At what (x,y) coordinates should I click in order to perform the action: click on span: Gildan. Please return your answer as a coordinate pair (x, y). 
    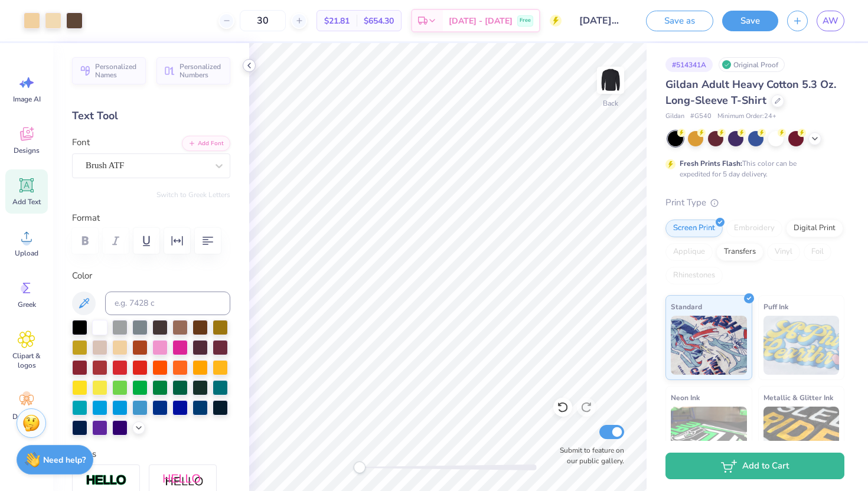
    Looking at the image, I should click on (675, 116).